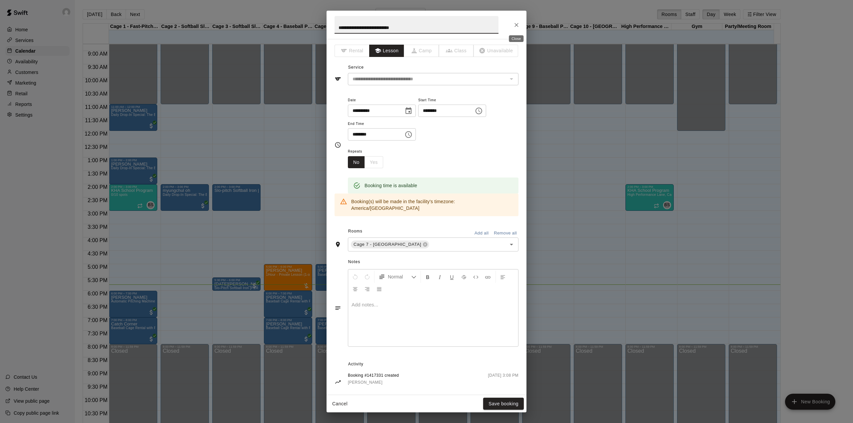 Image resolution: width=853 pixels, height=423 pixels. I want to click on div: The service of an existing booking cannot be changed, so click(433, 79).